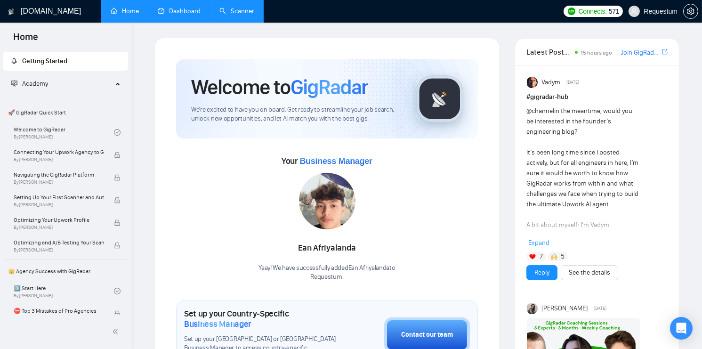 This screenshot has height=349, width=702. Describe the element at coordinates (59, 152) in the screenshot. I see `span: Connecting Your Upwork Agency to GigRadar` at that location.